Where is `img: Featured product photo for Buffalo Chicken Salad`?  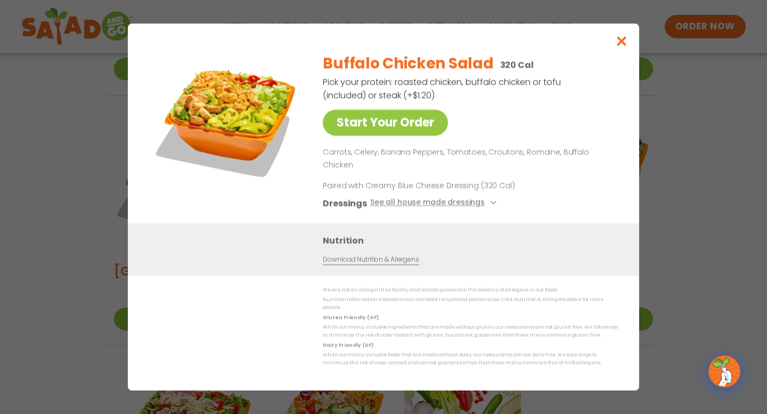
img: Featured product photo for Buffalo Chicken Salad is located at coordinates (226, 119).